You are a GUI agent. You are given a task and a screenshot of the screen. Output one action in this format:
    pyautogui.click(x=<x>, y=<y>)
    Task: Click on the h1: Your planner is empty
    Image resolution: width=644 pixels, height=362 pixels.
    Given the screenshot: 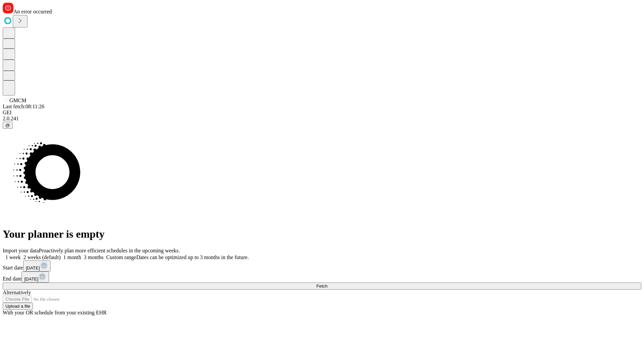 What is the action you would take?
    pyautogui.click(x=322, y=234)
    